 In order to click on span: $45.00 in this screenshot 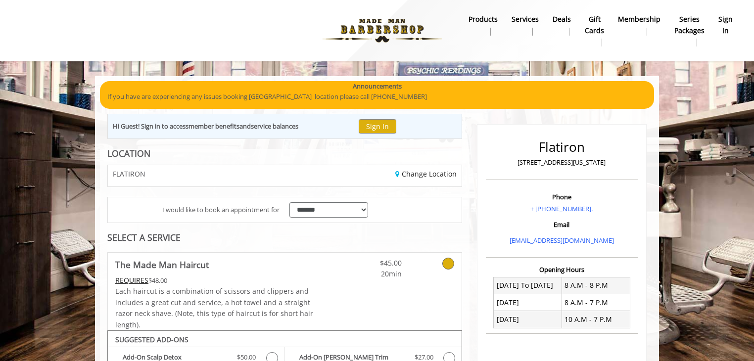, I will do `click(372, 263)`.